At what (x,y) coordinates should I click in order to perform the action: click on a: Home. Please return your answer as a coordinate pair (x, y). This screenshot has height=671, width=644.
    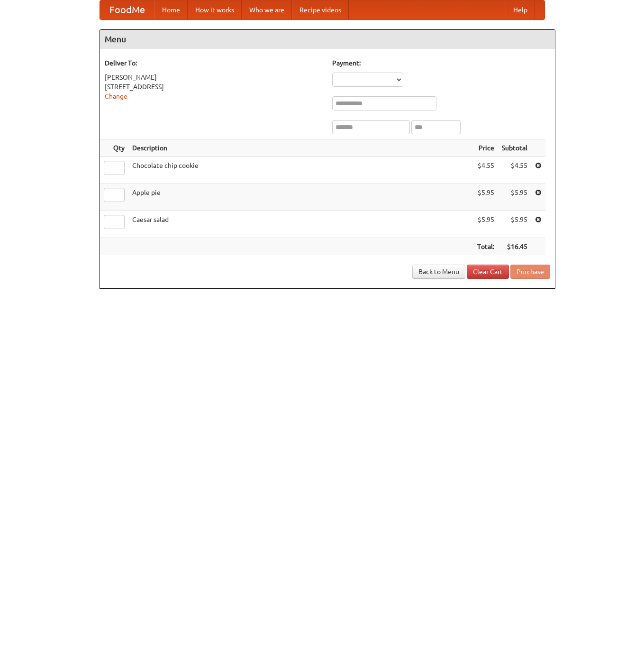
    Looking at the image, I should click on (171, 10).